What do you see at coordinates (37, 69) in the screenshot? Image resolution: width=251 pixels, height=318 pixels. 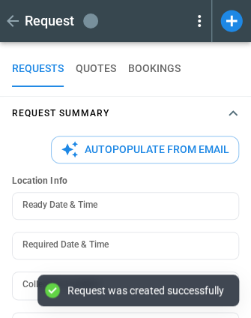 I see `button: REQUESTS` at bounding box center [37, 69].